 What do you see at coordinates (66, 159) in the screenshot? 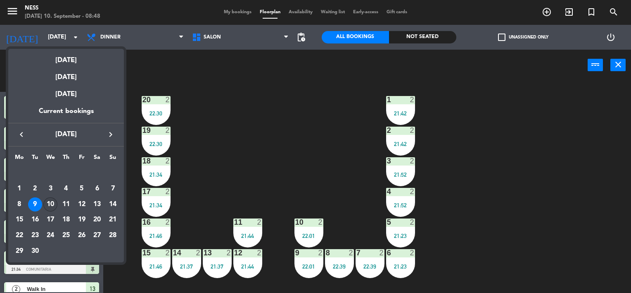
I see `th: Thursday` at bounding box center [66, 159].